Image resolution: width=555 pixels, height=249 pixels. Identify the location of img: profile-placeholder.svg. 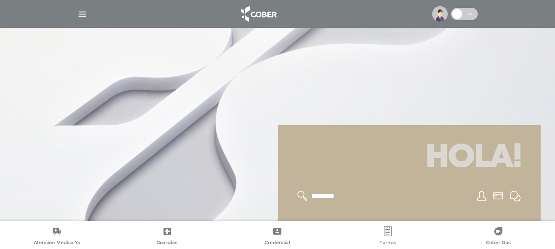
(440, 14).